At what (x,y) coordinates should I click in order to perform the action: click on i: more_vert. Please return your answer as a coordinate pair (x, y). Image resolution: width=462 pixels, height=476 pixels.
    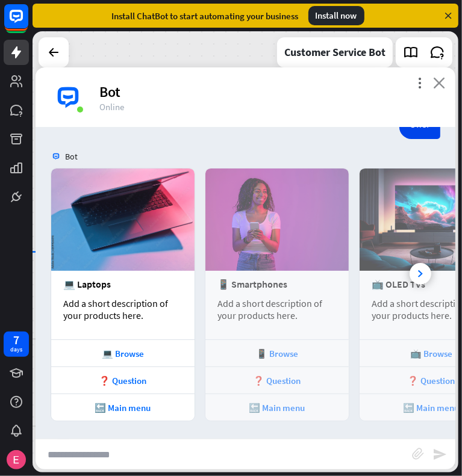
    Looking at the image, I should click on (419, 83).